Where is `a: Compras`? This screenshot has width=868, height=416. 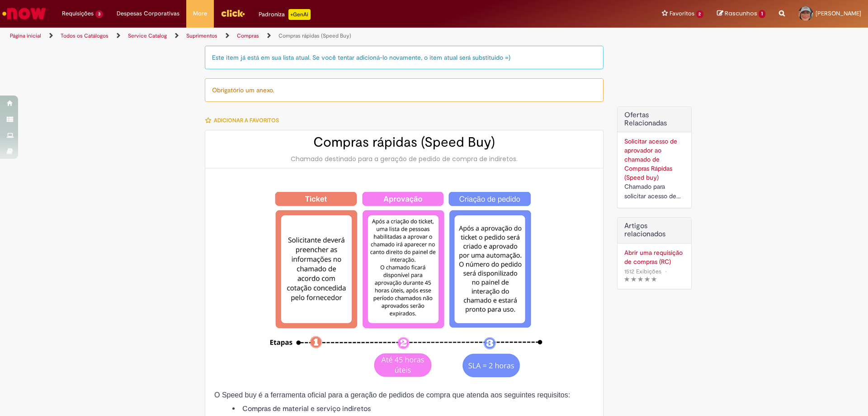 a: Compras is located at coordinates (248, 36).